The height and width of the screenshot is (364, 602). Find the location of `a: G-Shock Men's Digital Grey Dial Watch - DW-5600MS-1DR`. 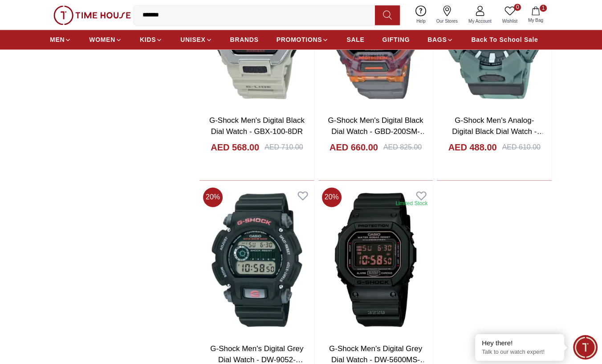

a: G-Shock Men's Digital Grey Dial Watch - DW-5600MS-1DR is located at coordinates (376, 260).